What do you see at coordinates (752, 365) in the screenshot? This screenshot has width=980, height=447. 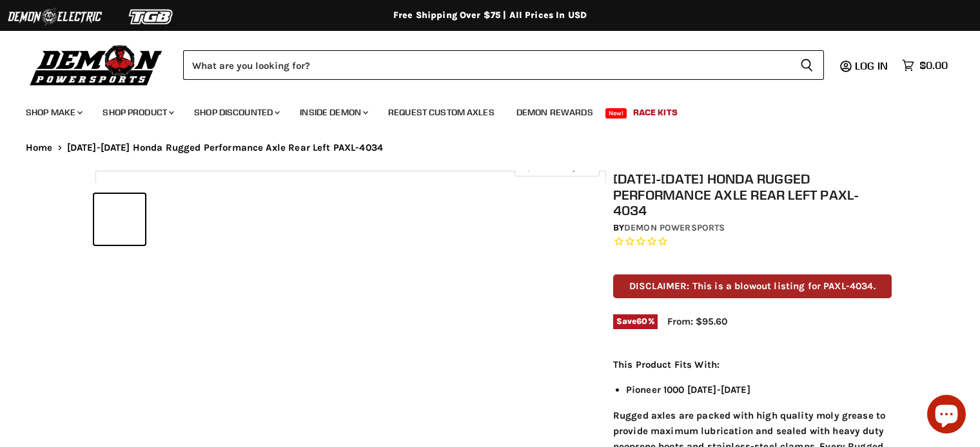 I see `p: This Product Fits With:` at bounding box center [752, 365].